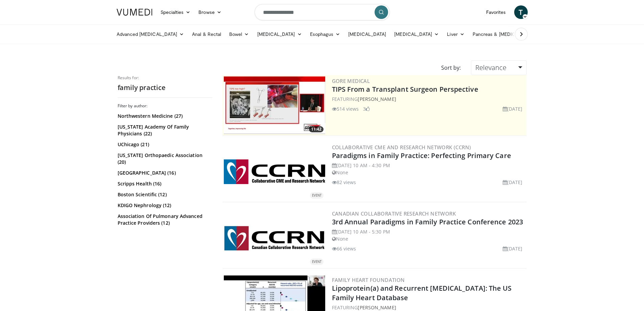 The width and height of the screenshot is (644, 311). I want to click on li: 82 views, so click(344, 182).